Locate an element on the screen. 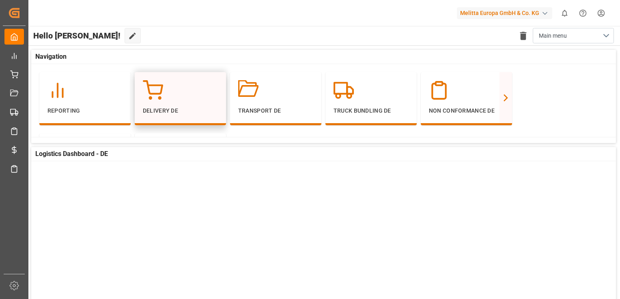 The image size is (620, 299). span: Logistics Dashboard - DE is located at coordinates (71, 154).